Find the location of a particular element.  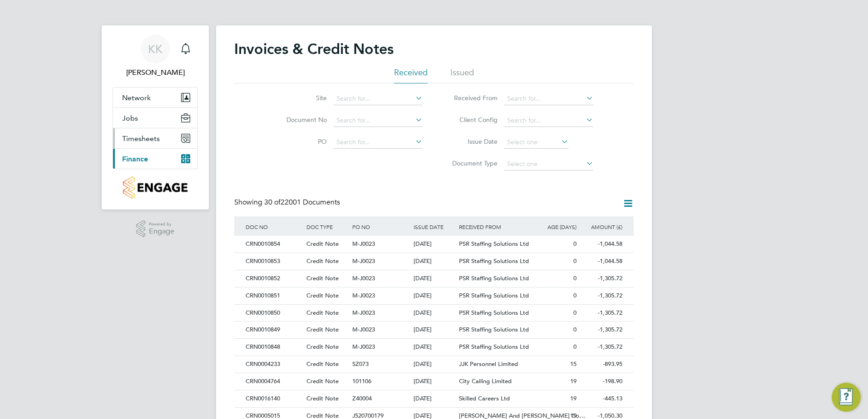

div: Showing is located at coordinates (288, 202).